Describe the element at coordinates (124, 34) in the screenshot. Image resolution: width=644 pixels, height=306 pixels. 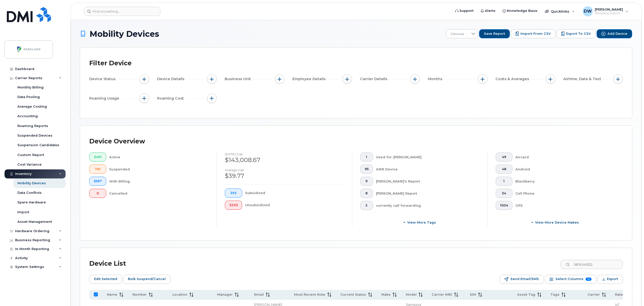
I see `span: Mobility Devices` at that location.